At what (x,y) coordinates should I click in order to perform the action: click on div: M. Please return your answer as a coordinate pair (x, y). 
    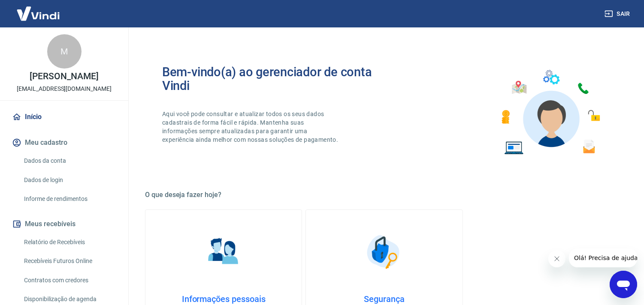
    Looking at the image, I should click on (65, 52).